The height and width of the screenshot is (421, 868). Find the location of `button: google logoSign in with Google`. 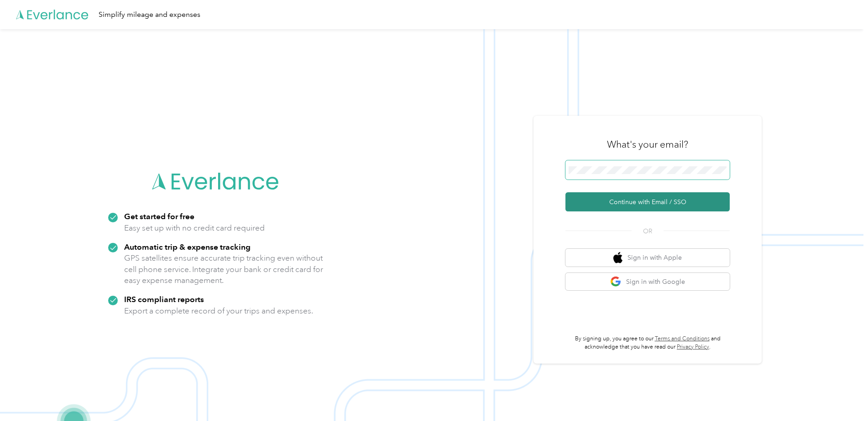

button: google logoSign in with Google is located at coordinates (648, 282).